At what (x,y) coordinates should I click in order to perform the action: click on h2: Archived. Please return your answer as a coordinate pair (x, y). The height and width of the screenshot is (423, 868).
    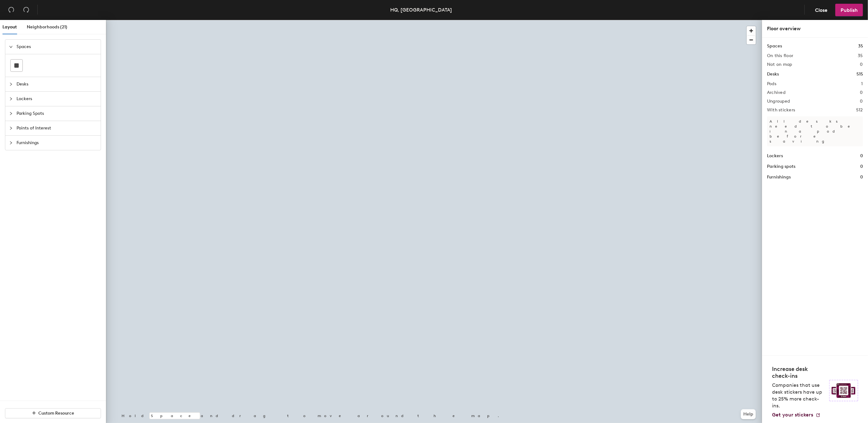
    Looking at the image, I should click on (776, 93).